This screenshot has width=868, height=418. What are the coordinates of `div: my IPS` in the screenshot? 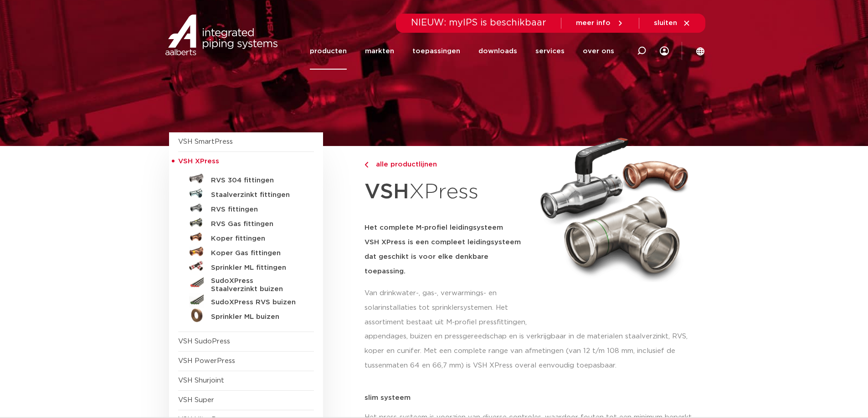 It's located at (664, 51).